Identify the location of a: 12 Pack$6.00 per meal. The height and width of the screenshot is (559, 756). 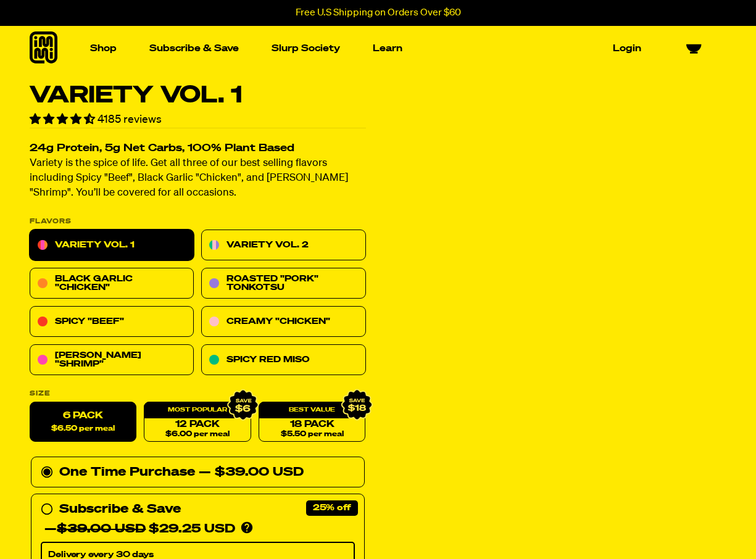
(197, 422).